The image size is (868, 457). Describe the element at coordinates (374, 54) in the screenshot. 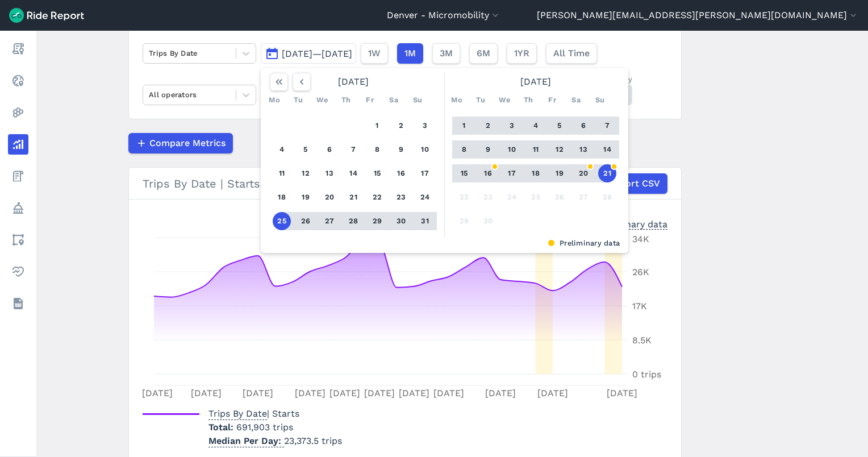

I see `span: 1W` at that location.